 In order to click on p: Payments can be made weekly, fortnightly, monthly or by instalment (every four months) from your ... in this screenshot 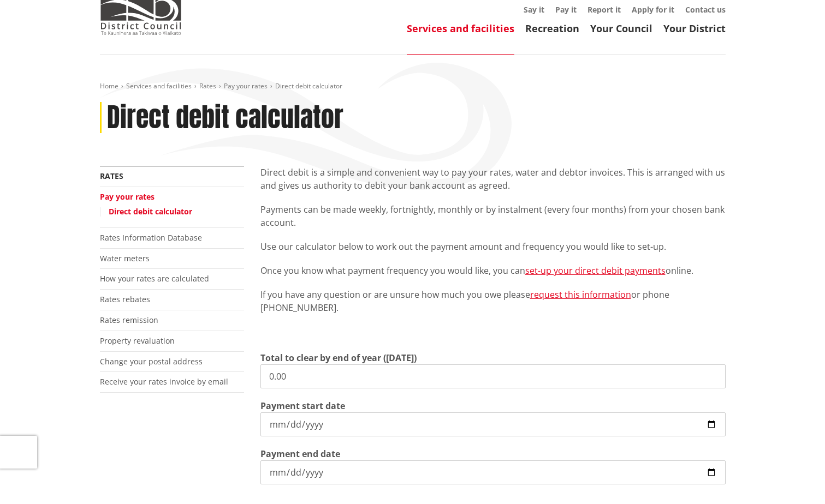, I will do `click(493, 216)`.